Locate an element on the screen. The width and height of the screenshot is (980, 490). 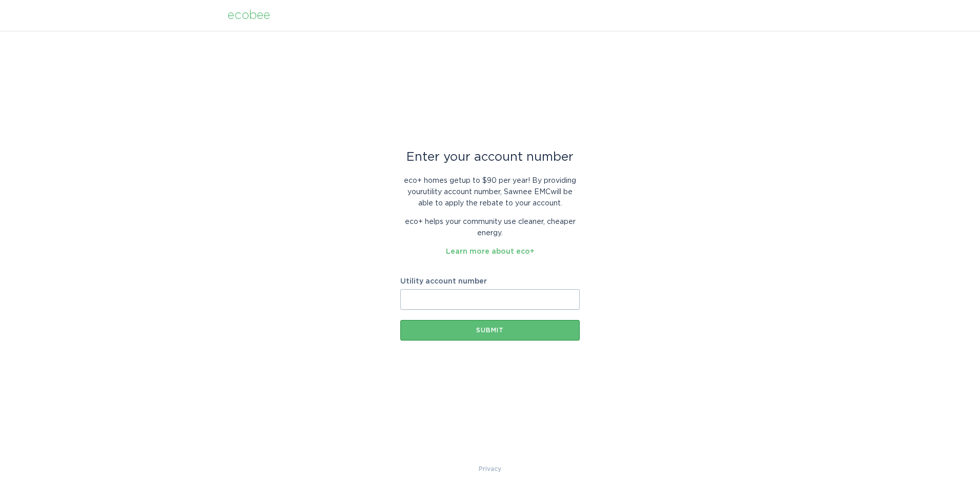
p: eco+ helps your community use cleaner, cheaper energy. is located at coordinates (490, 227).